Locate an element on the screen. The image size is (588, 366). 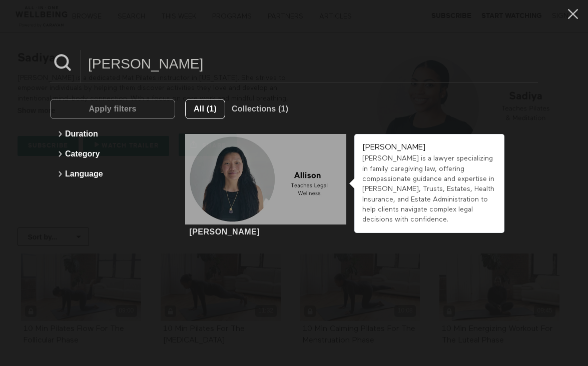
button: Language is located at coordinates (113, 174).